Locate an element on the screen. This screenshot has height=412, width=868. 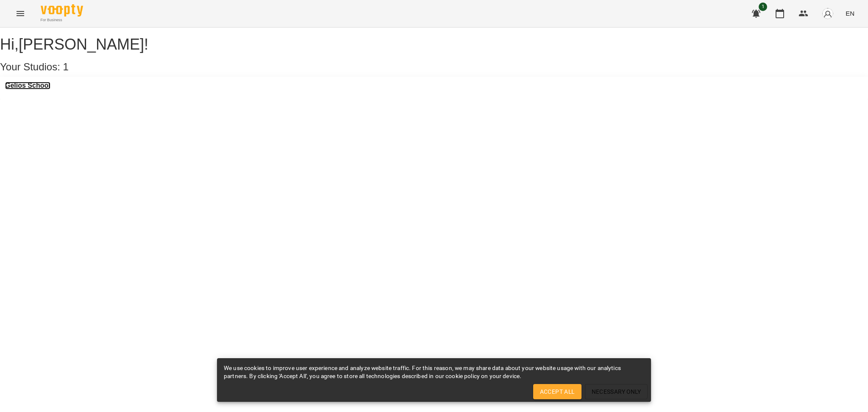
button: EN is located at coordinates (850, 13).